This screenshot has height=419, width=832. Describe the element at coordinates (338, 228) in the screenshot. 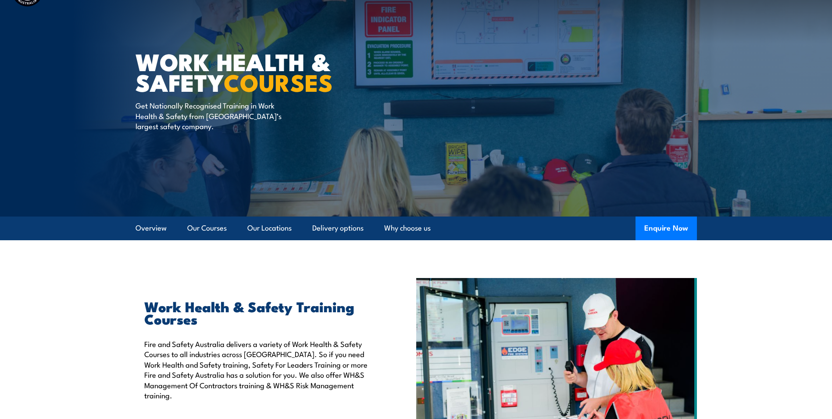

I see `a: Delivery options` at that location.